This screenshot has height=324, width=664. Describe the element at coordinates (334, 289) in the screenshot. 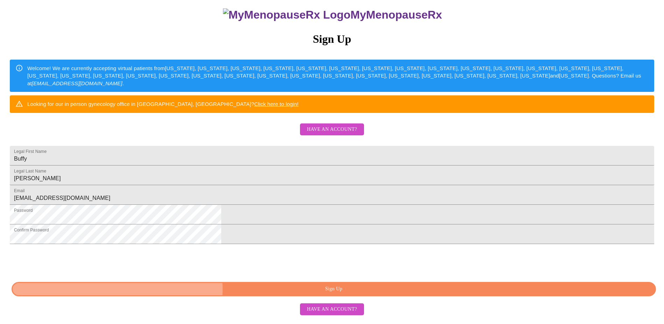

I see `span: Sign Up` at that location.